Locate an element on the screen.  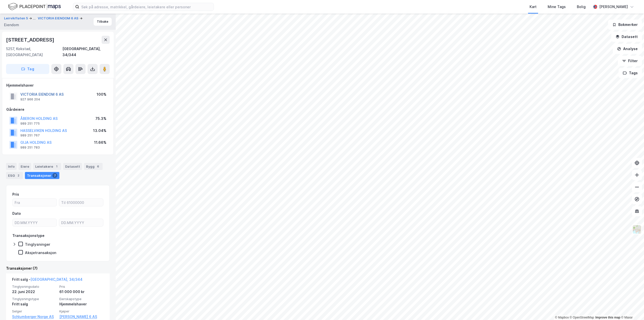
div: Tinglysninger is located at coordinates (38, 244).